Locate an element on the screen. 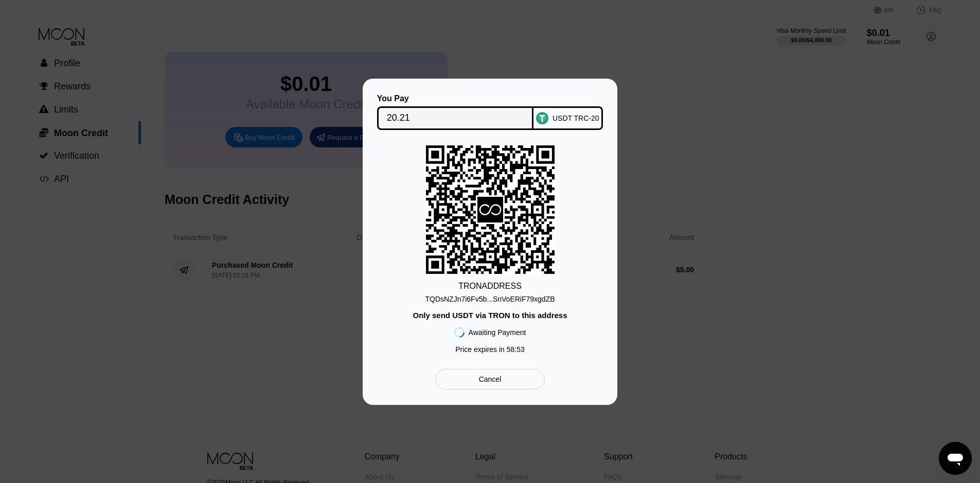 This screenshot has width=980, height=483. div: USDT TRC-20 is located at coordinates (576, 118).